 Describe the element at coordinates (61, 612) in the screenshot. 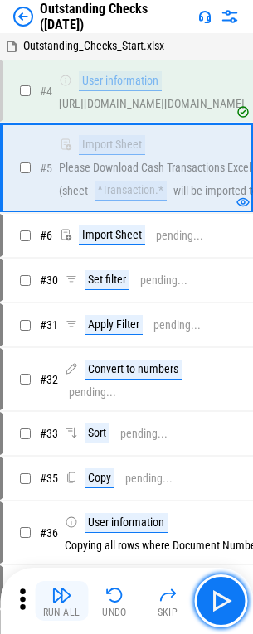

I see `div: Run All` at that location.